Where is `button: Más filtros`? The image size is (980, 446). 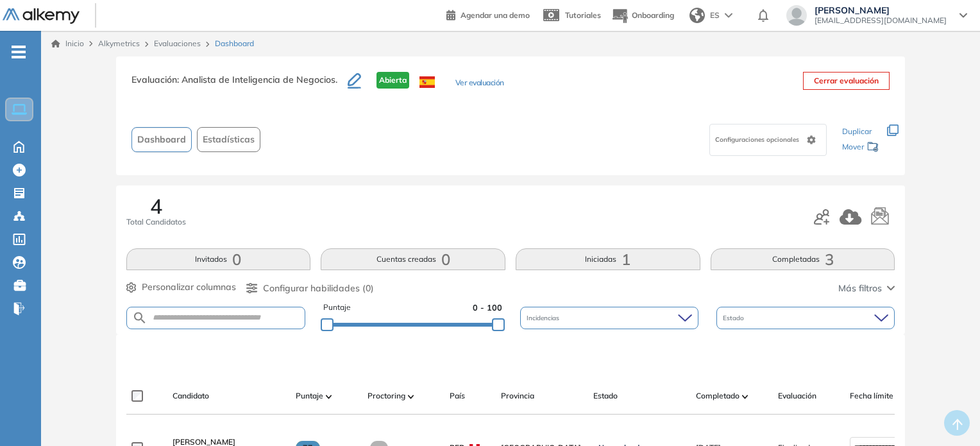
button: Más filtros is located at coordinates (867, 288).